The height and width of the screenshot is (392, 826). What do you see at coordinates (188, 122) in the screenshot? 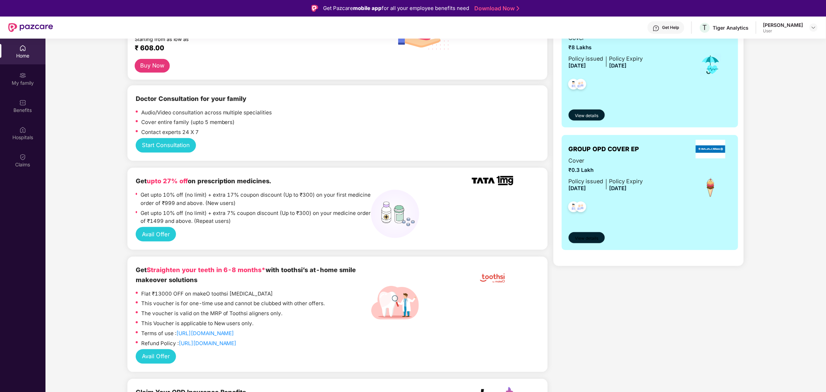
I see `p: Cover entire family (upto 5 members)` at bounding box center [188, 122].